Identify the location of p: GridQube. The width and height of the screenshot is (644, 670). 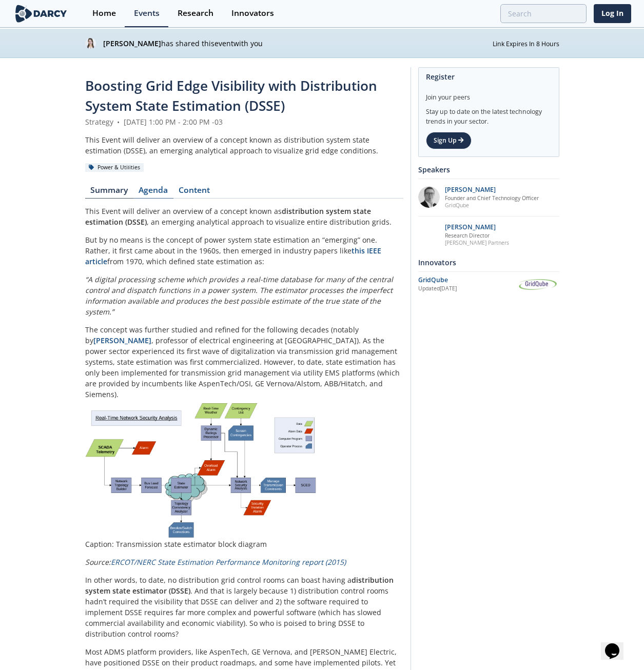
(492, 205).